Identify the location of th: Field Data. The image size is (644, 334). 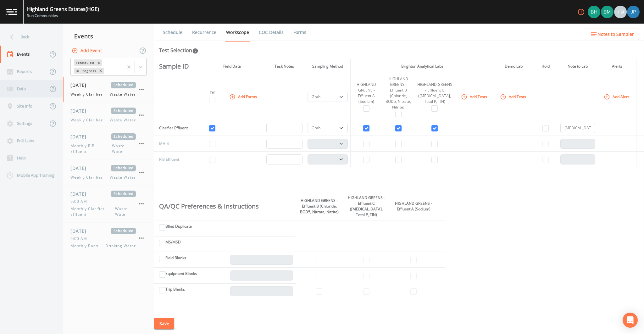
(232, 66).